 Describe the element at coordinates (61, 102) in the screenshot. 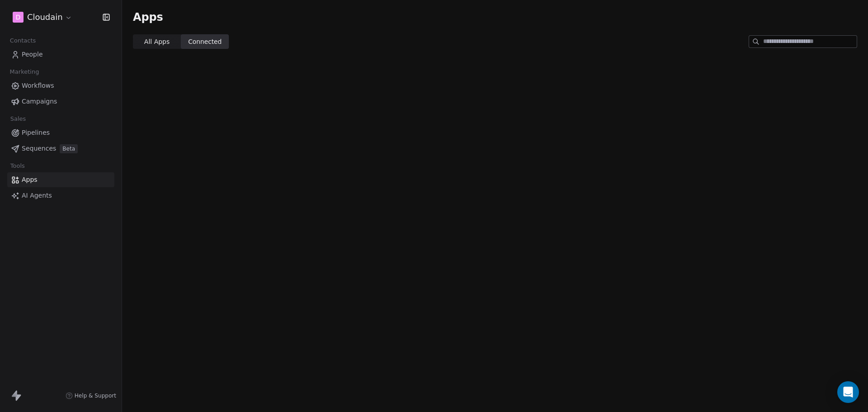

I see `a: Campaigns` at that location.